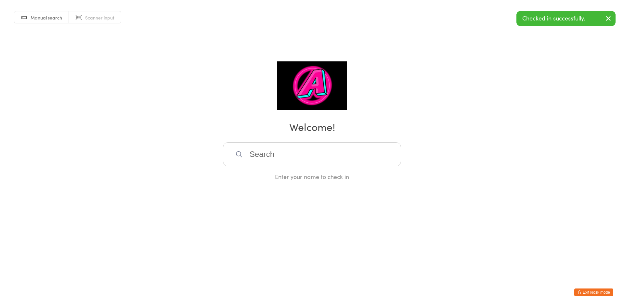 The image size is (624, 307). Describe the element at coordinates (566, 19) in the screenshot. I see `div: Checked in successfully.` at that location.